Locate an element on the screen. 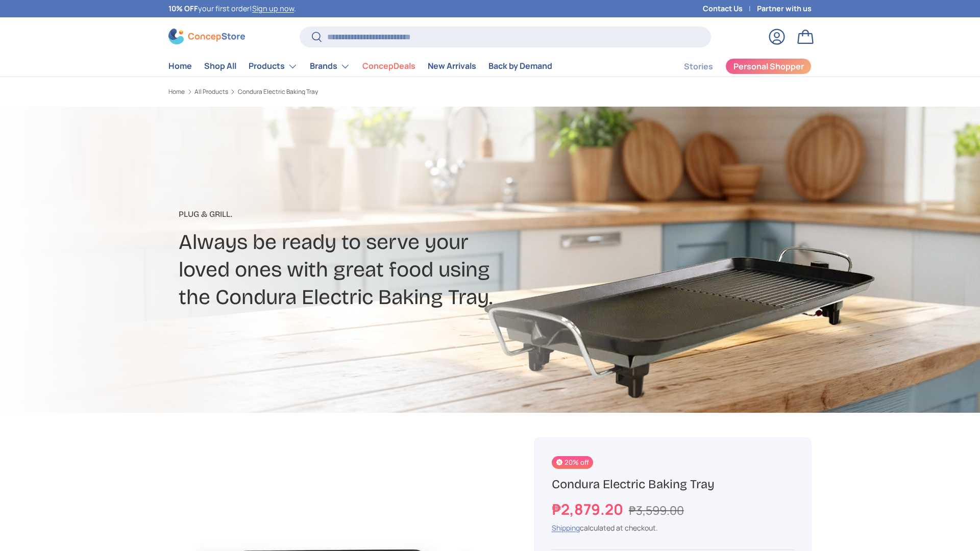 The height and width of the screenshot is (551, 980). summary: Products is located at coordinates (274, 66).